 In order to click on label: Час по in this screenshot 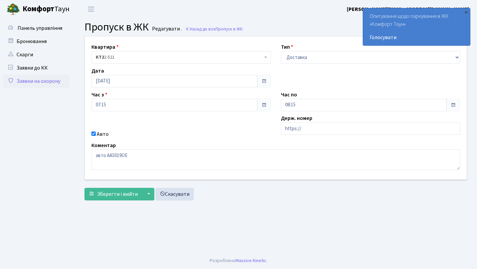, I will do `click(289, 95)`.